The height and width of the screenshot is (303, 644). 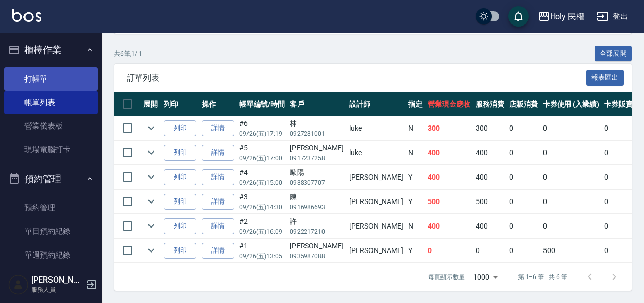 What do you see at coordinates (262, 128) in the screenshot?
I see `td: #6` at bounding box center [262, 128].